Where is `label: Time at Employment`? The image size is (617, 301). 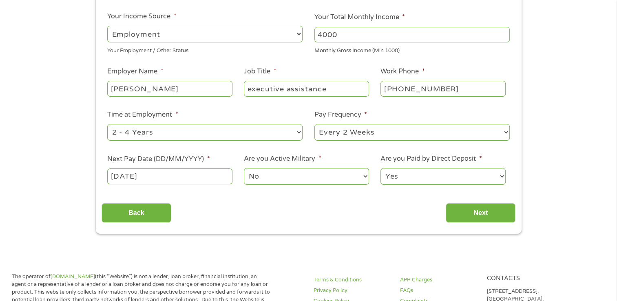 label: Time at Employment is located at coordinates (142, 115).